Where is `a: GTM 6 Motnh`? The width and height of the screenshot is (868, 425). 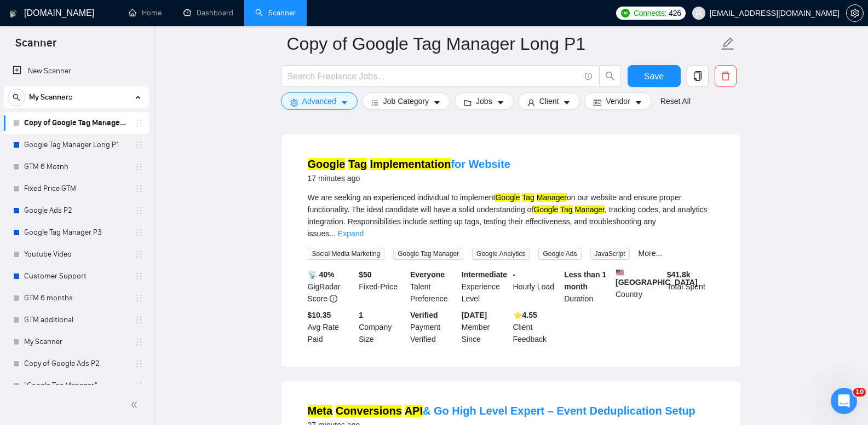 a: GTM 6 Motnh is located at coordinates (76, 167).